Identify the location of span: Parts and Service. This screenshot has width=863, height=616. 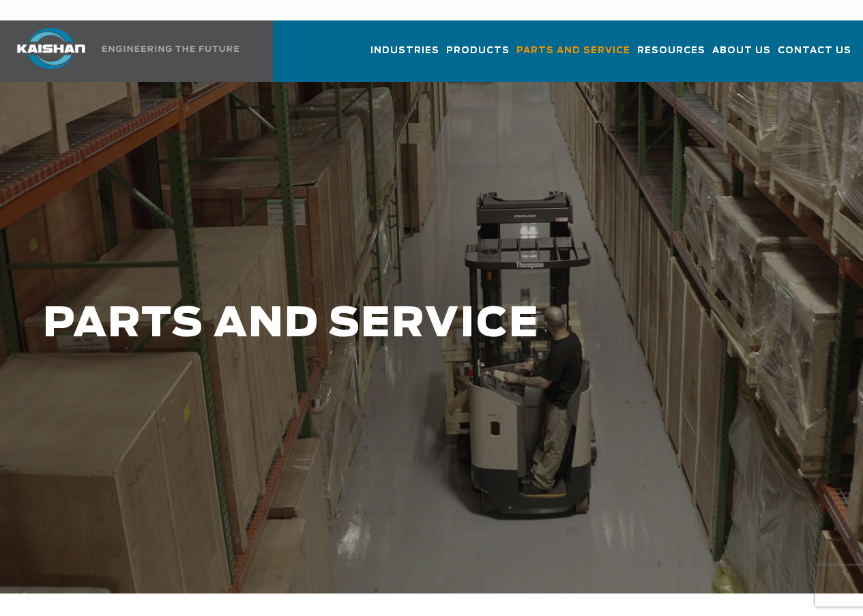
(573, 51).